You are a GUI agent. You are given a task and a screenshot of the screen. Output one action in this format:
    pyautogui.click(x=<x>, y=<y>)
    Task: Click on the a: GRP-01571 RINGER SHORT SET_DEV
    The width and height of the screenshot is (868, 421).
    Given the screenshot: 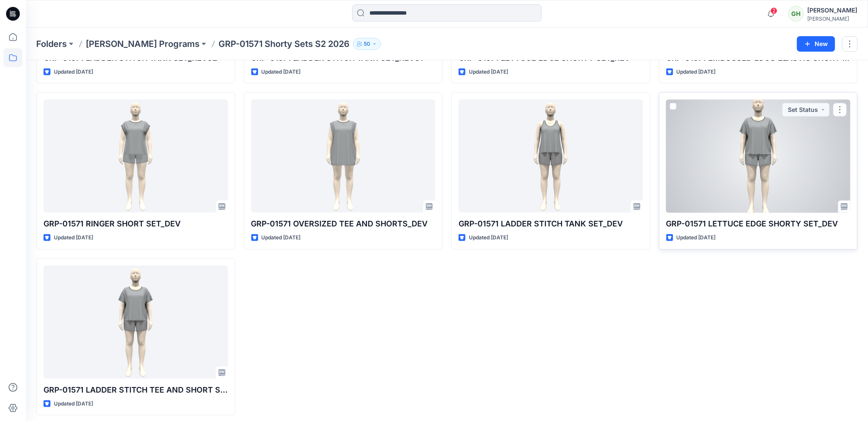 What is the action you would take?
    pyautogui.click(x=136, y=156)
    